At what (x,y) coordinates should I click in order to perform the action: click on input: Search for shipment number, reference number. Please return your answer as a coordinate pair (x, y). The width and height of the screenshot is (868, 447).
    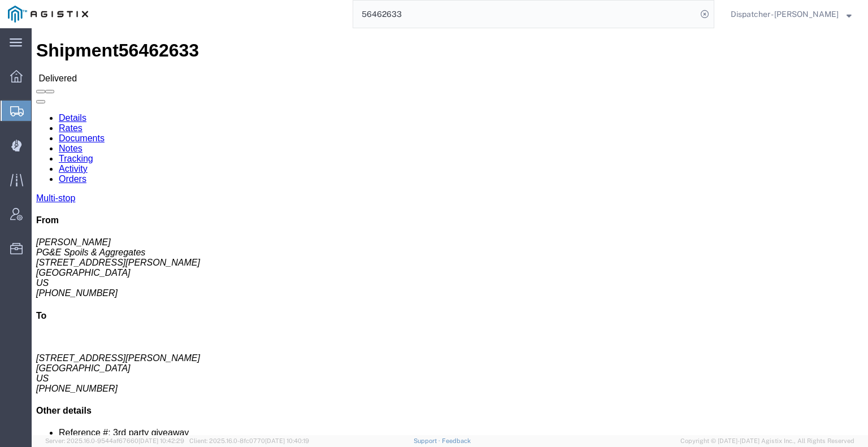
    Looking at the image, I should click on (525, 14).